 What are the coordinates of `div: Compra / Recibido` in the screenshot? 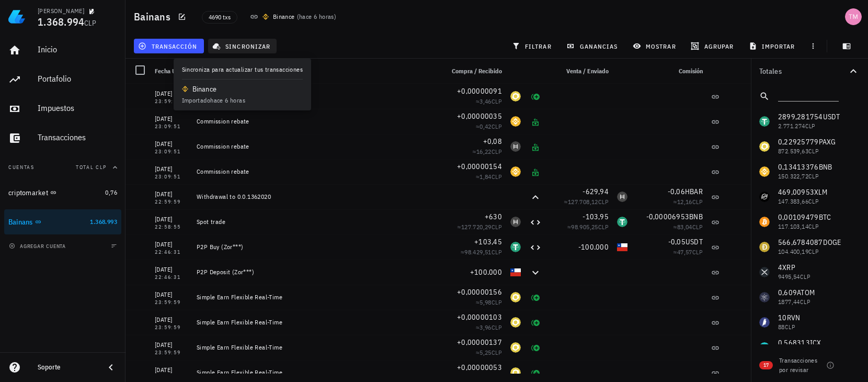 It's located at (472, 71).